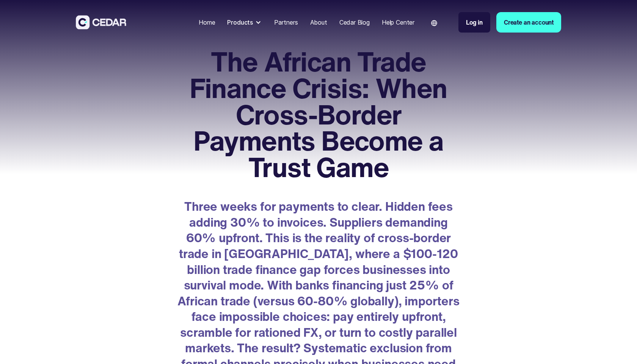 The width and height of the screenshot is (637, 364). Describe the element at coordinates (318, 22) in the screenshot. I see `div: About` at that location.